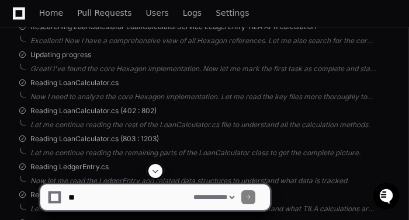 This screenshot has width=409, height=220. What do you see at coordinates (122, 93) in the screenshot?
I see `div: Start new chat` at bounding box center [122, 93].